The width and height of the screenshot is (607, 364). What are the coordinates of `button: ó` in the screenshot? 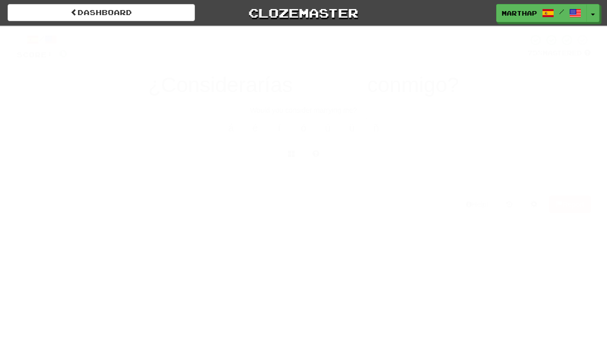 It's located at (304, 128).